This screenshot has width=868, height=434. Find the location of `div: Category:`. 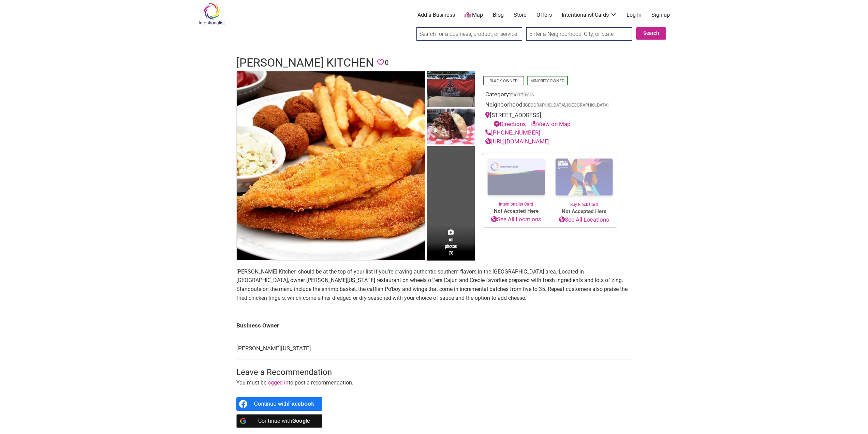

div: Category: is located at coordinates (550, 95).